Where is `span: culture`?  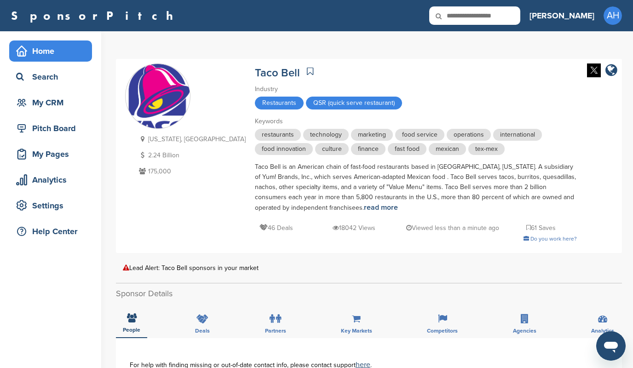 span: culture is located at coordinates (332, 149).